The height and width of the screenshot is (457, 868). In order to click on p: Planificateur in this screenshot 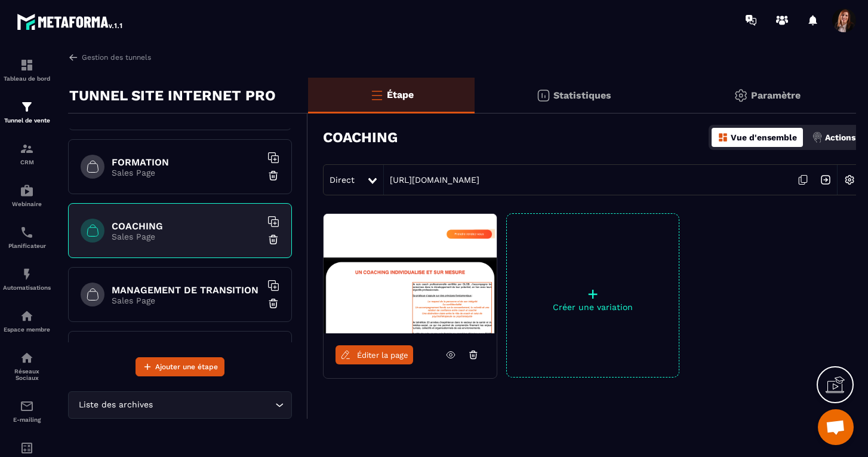, I will do `click(27, 245)`.